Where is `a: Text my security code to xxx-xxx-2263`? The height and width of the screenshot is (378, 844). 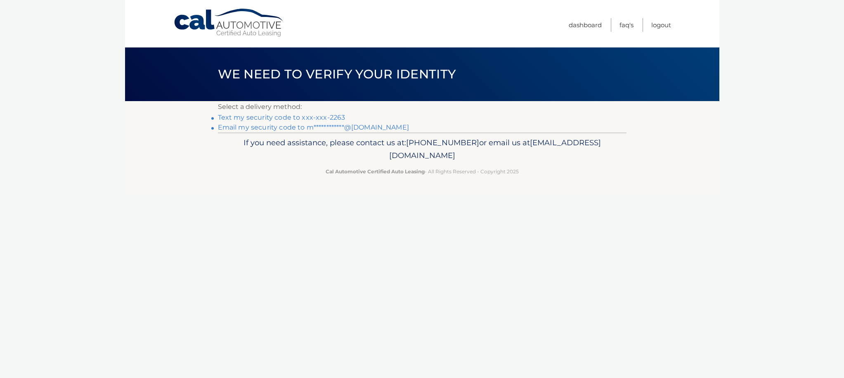
a: Text my security code to xxx-xxx-2263 is located at coordinates (282, 117).